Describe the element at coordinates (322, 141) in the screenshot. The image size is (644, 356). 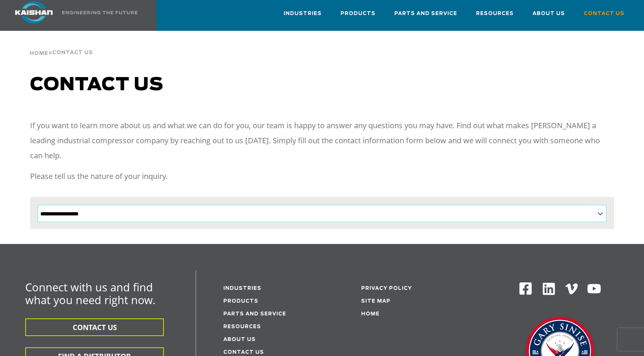
I see `p: If you want to learn more about us and what we can do for you, our team is happy to answer any qu...` at that location.